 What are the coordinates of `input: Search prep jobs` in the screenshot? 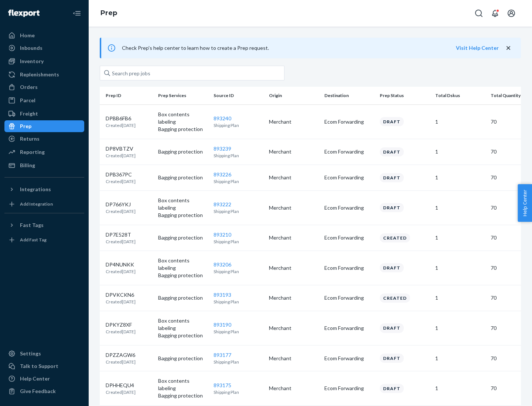 It's located at (192, 73).